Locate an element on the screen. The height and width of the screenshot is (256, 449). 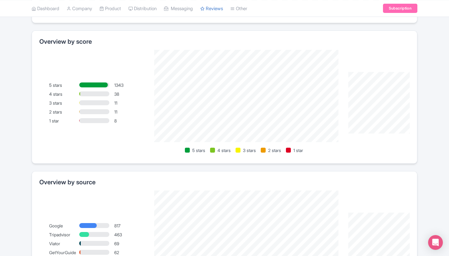
span: 1 star is located at coordinates (298, 150).